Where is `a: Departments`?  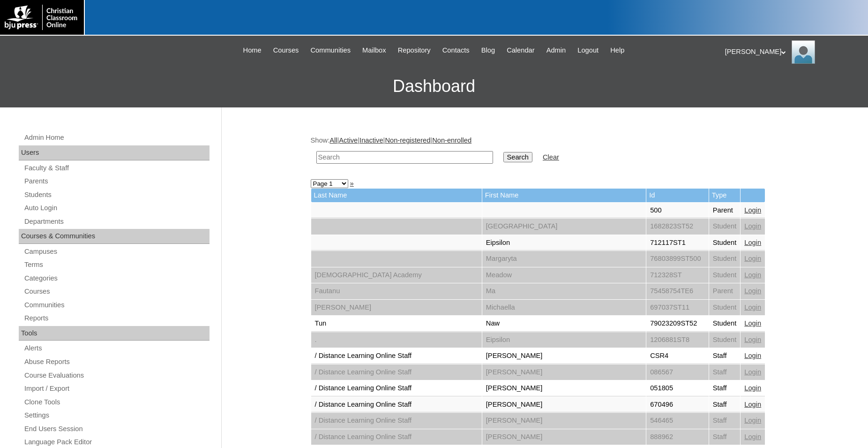 a: Departments is located at coordinates (116, 221).